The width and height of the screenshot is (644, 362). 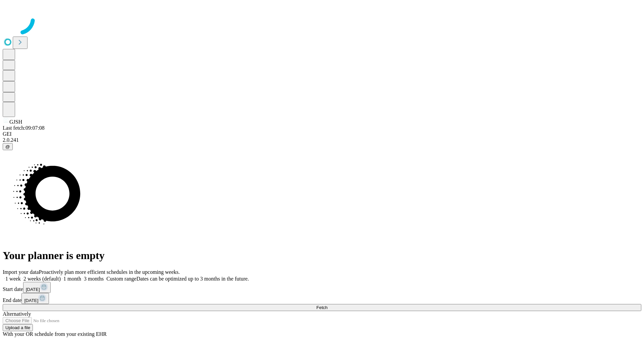 What do you see at coordinates (13, 279) in the screenshot?
I see `span: 1 week` at bounding box center [13, 279].